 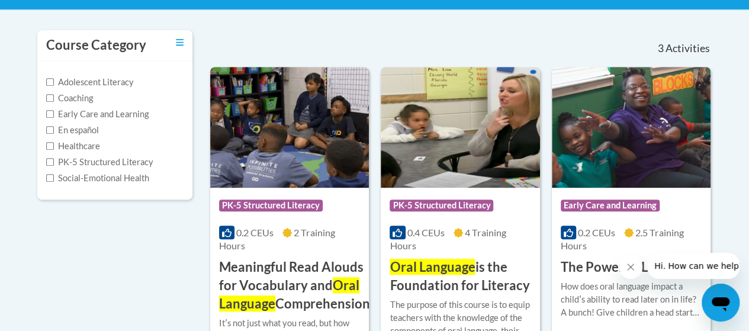 I want to click on label: PK-5 Structured Literacy, so click(x=99, y=162).